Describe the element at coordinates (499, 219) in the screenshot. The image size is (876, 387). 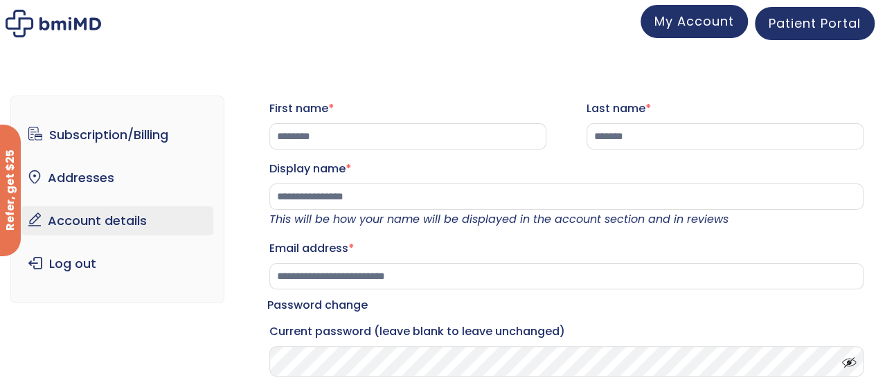
I see `em: This will be how your name will be displayed in the account section and in reviews` at that location.